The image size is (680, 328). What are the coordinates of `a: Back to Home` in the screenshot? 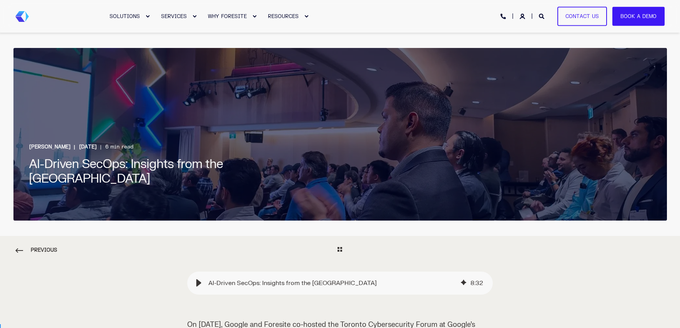 It's located at (22, 17).